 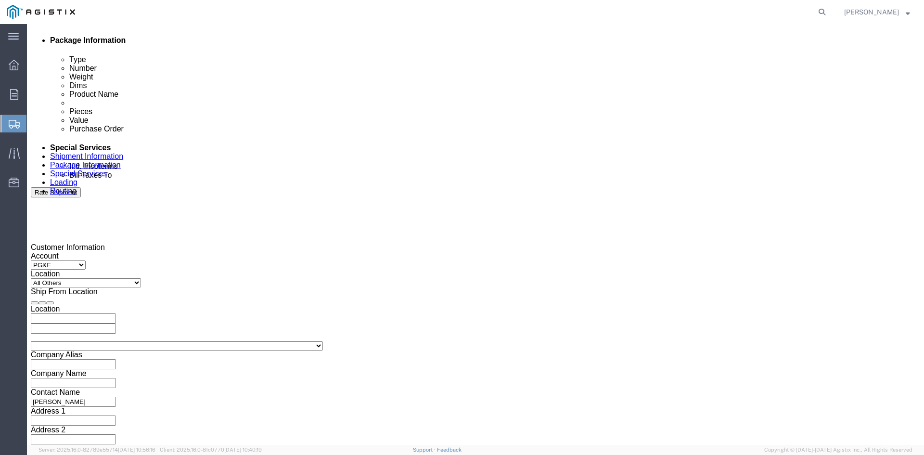 I want to click on span: Client: 2025.16.0-8fc0770, so click(x=211, y=450).